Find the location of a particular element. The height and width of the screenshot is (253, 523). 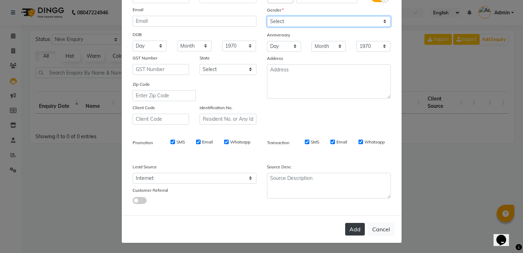

label: Transaction is located at coordinates (278, 143).